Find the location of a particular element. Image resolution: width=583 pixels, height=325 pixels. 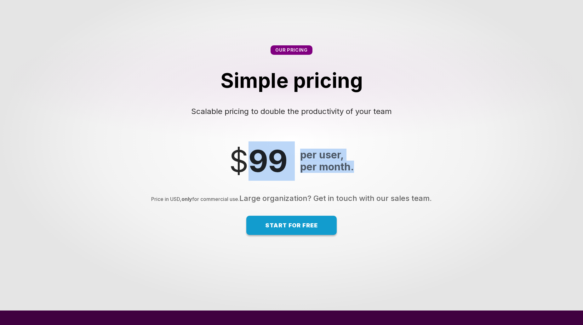

span: Price in USD, is located at coordinates (166, 199).